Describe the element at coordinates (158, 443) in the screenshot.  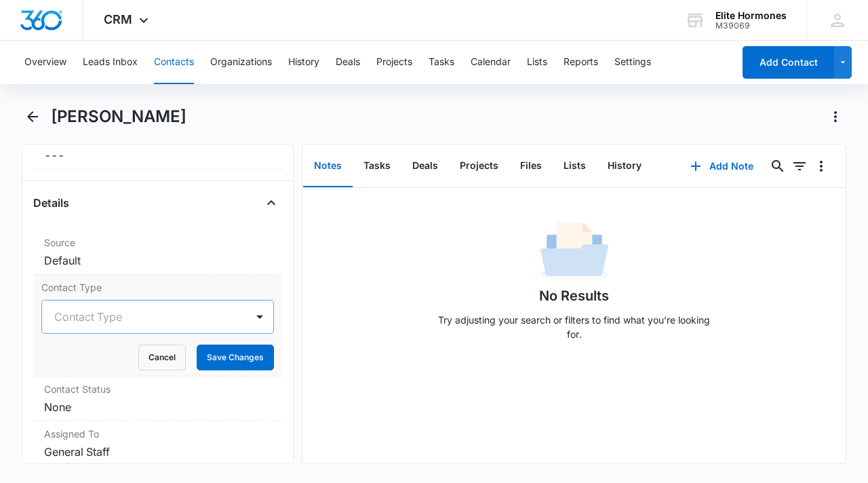
I see `div: Assigned ToGeneral Staff` at that location.